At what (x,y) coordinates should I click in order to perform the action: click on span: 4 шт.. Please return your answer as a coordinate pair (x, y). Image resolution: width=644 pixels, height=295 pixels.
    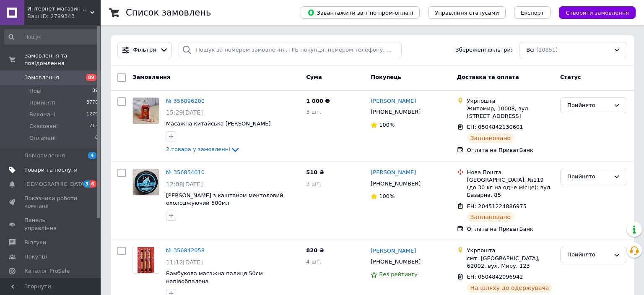
    Looking at the image, I should click on (314, 261).